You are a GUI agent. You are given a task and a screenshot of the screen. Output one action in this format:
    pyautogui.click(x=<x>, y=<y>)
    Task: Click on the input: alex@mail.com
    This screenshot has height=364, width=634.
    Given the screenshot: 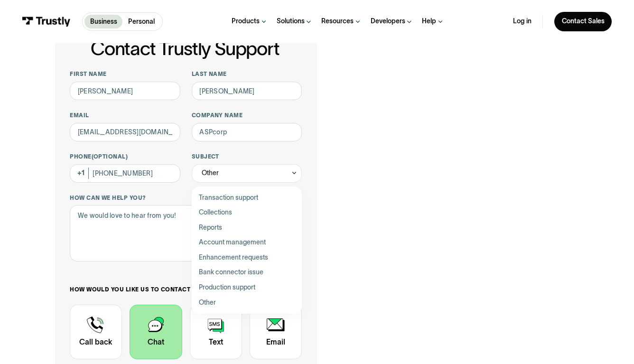 What is the action you would take?
    pyautogui.click(x=125, y=132)
    